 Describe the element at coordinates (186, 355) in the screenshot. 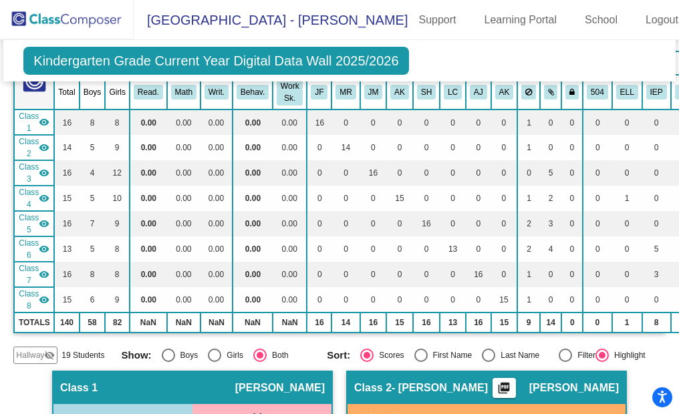

I see `div: Boys` at that location.